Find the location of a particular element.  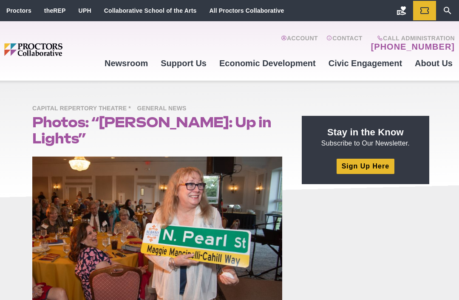

a: General News is located at coordinates (164, 108).